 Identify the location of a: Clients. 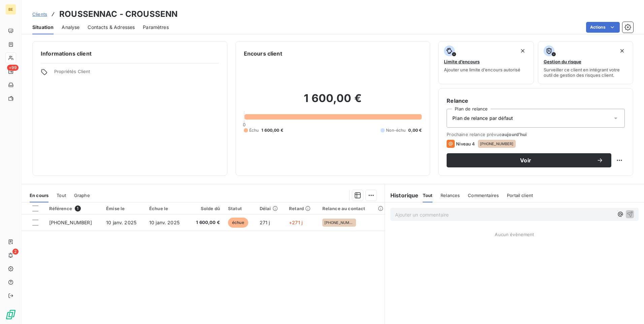
(40, 14).